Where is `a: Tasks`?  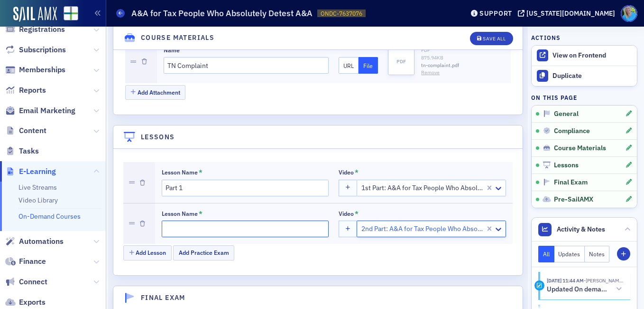 a: Tasks is located at coordinates (22, 151).